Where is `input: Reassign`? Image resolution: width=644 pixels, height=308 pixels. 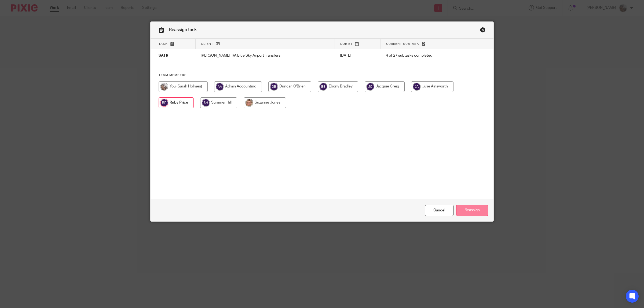
input: Reassign is located at coordinates (472, 210).